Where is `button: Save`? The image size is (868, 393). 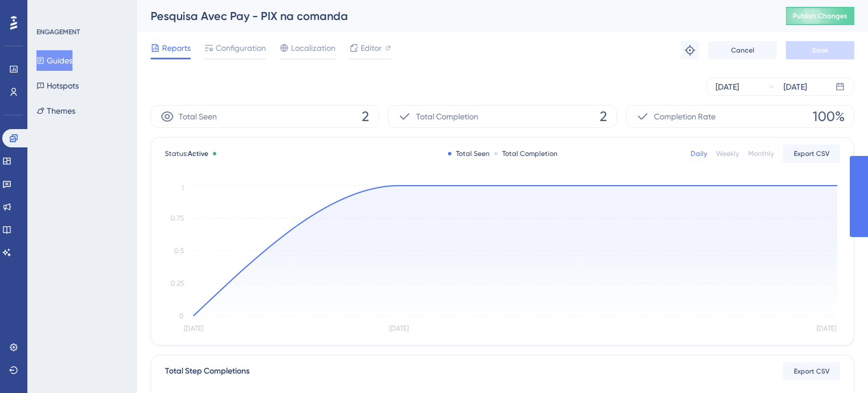 button: Save is located at coordinates (819, 50).